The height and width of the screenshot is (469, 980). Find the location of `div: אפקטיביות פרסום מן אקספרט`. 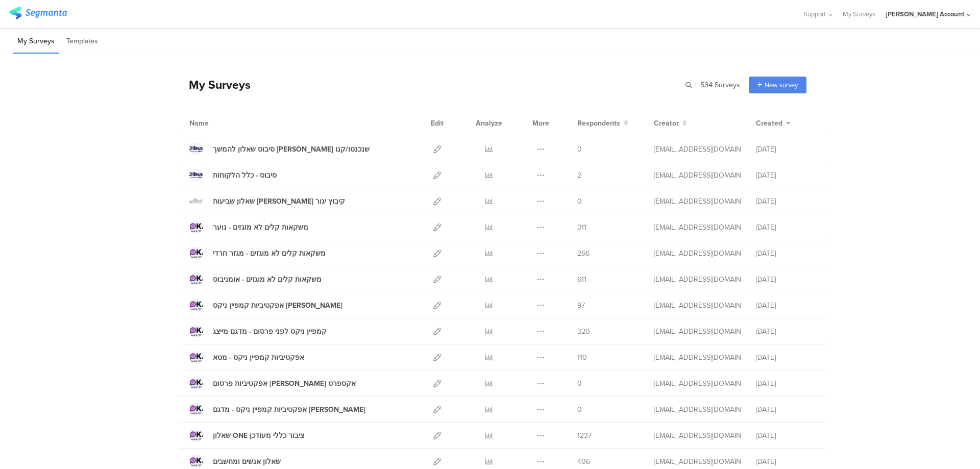

div: אפקטיביות פרסום מן אקספרט is located at coordinates (284, 383).